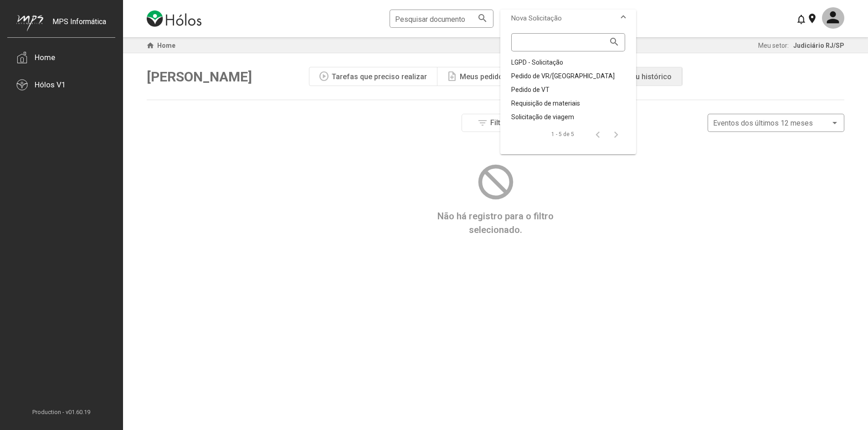 The height and width of the screenshot is (430, 868). I want to click on div: LGPD - Solicitação, so click(568, 62).